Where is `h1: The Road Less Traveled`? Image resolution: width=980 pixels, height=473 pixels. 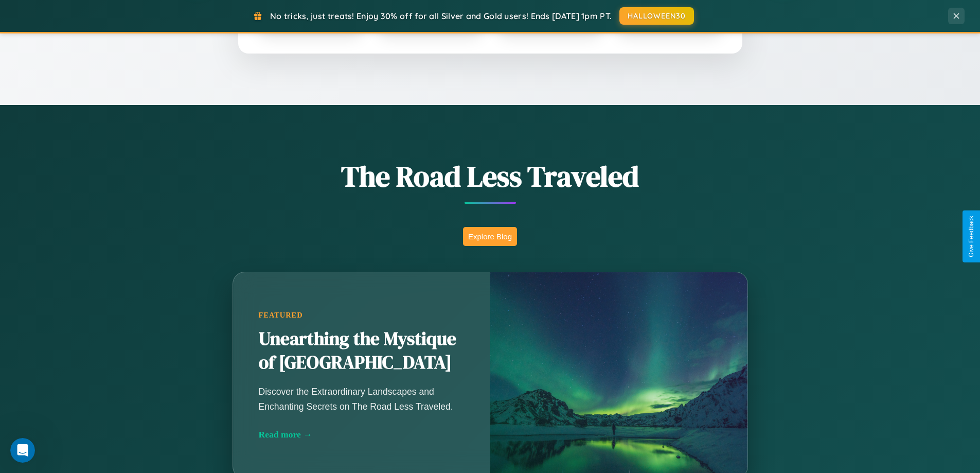 h1: The Road Less Traveled is located at coordinates (490, 176).